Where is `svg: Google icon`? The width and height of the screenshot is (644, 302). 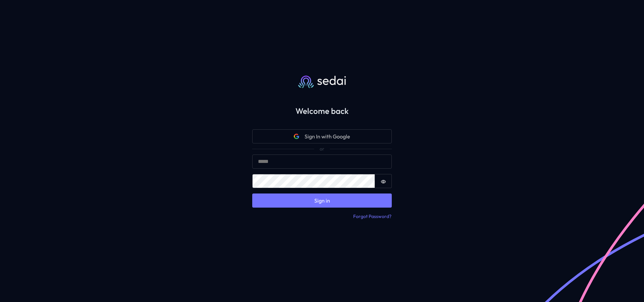
svg: Google icon is located at coordinates (296, 136).